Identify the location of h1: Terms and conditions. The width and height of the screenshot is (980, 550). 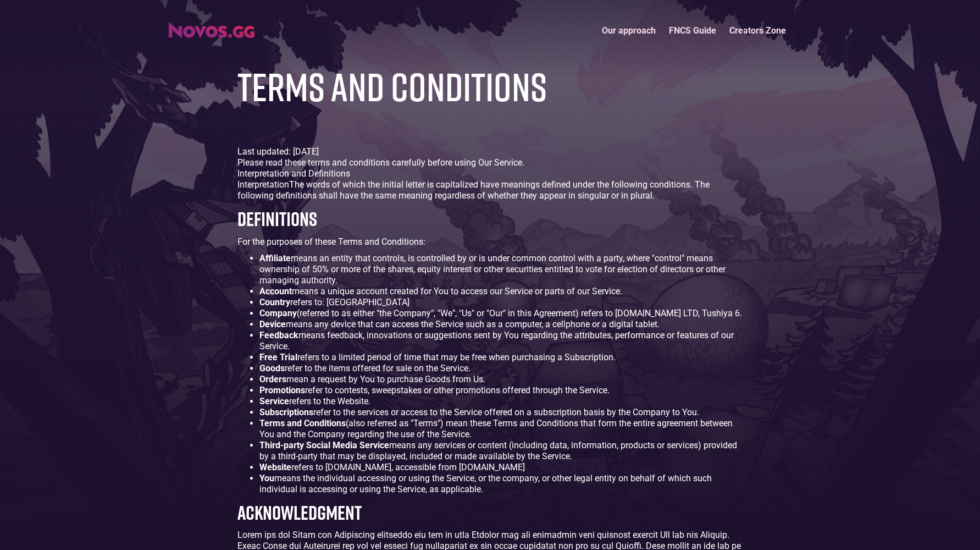
(391, 86).